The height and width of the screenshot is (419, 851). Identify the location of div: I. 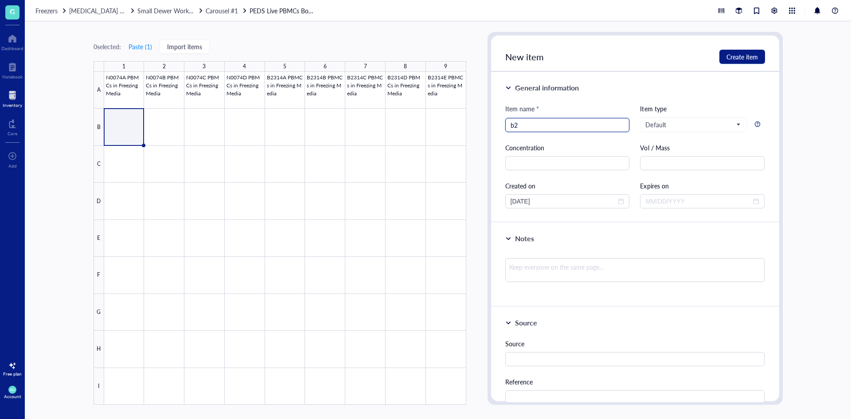
(99, 386).